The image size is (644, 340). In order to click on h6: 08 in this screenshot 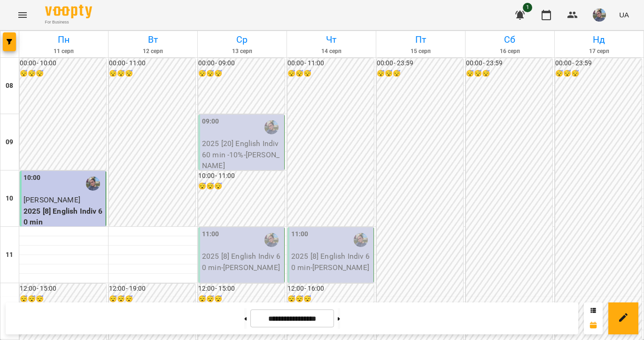, I will do `click(9, 86)`.